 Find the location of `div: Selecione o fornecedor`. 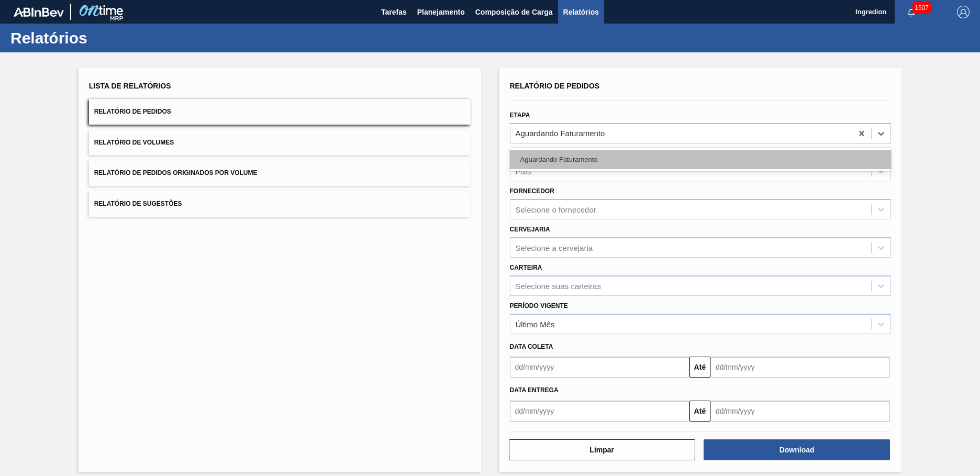

div: Selecione o fornecedor is located at coordinates (556, 209).